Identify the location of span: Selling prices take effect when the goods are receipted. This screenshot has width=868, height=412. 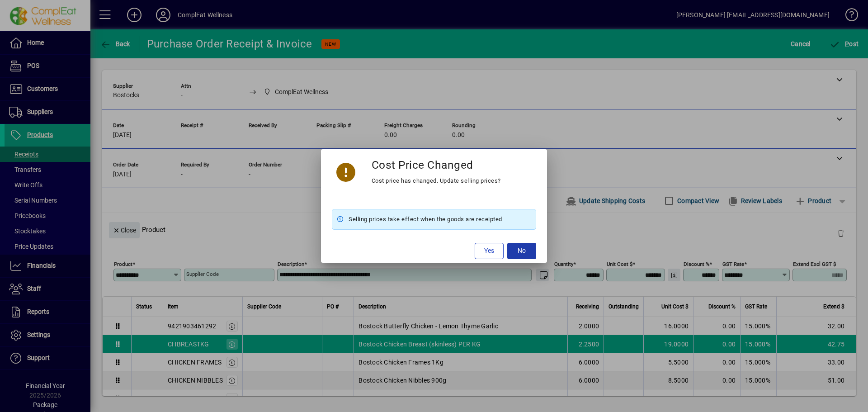
(425, 219).